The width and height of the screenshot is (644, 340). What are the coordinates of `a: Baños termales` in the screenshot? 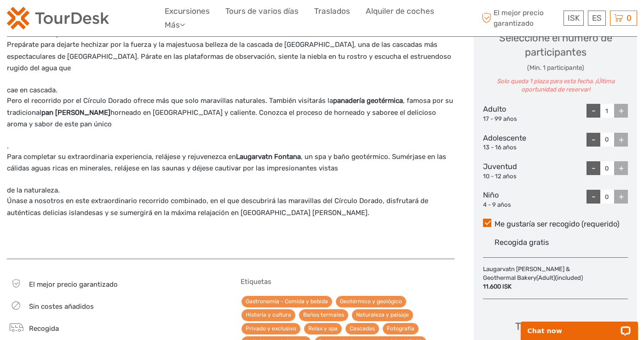 It's located at (323, 315).